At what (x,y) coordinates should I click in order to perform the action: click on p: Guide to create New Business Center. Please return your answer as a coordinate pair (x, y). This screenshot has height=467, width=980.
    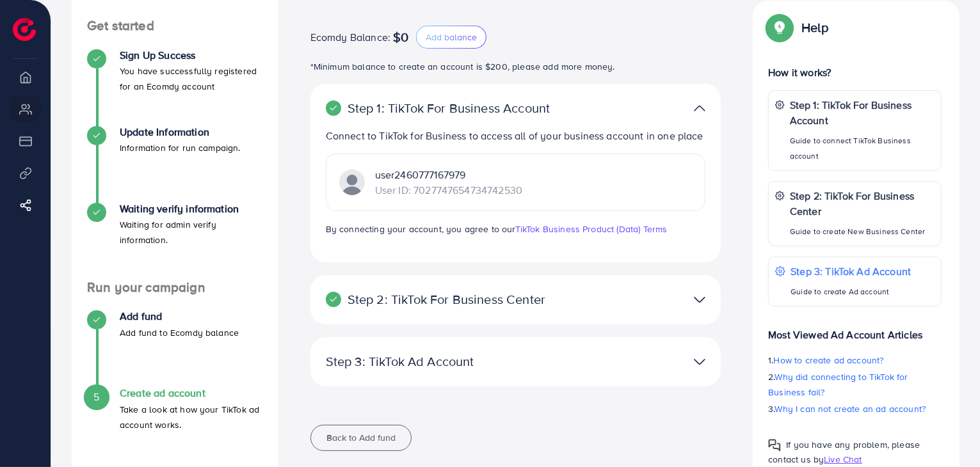
    Looking at the image, I should click on (862, 231).